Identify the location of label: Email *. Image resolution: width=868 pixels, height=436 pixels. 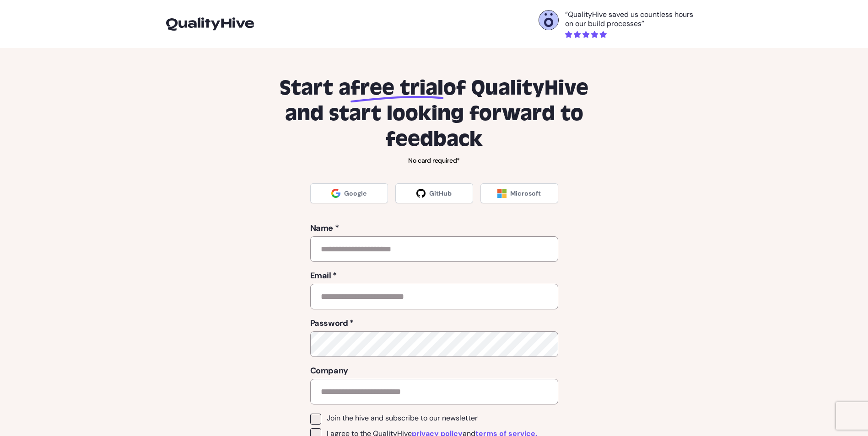
(434, 276).